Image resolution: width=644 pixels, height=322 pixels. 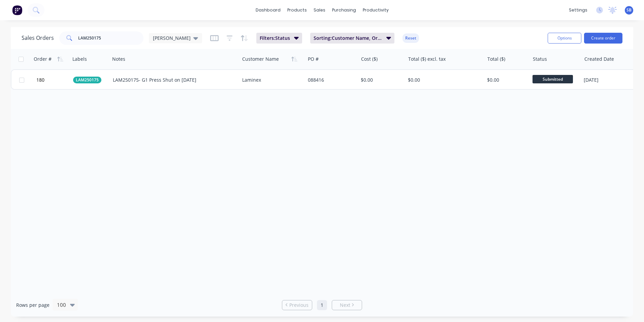 I want to click on button: Sorting:Customer Name, Order #, so click(x=352, y=38).